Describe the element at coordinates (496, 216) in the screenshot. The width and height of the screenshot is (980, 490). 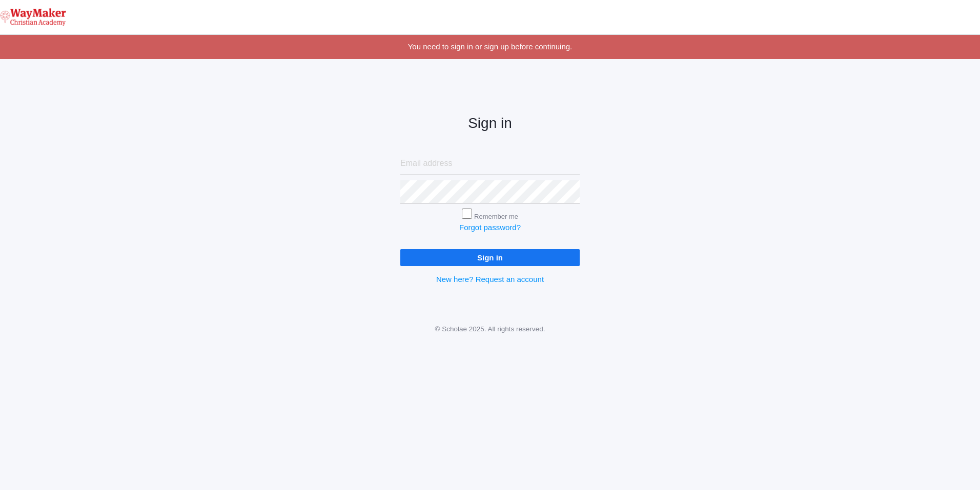
I see `label: Remember me` at that location.